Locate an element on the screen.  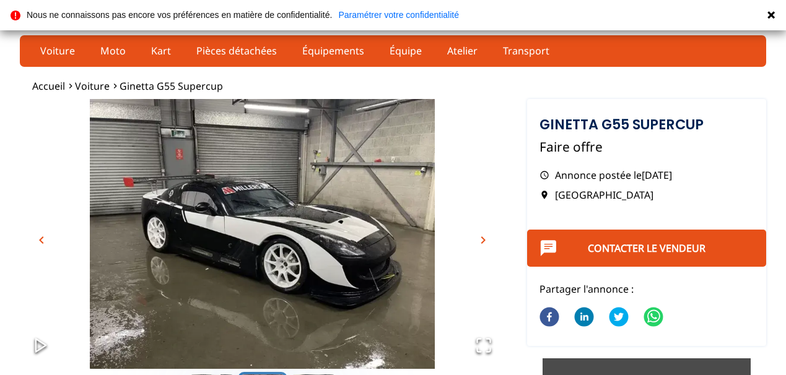
button: facebook is located at coordinates (549, 318).